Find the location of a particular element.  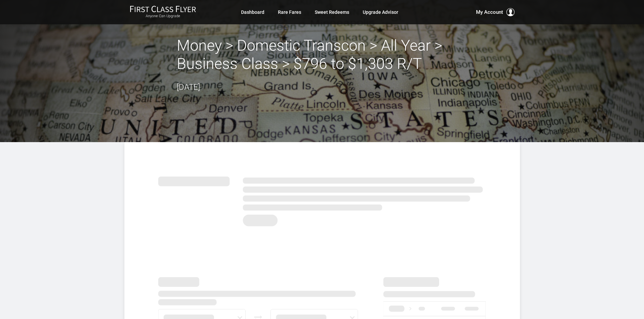

img: summary.svg is located at coordinates (322, 200).